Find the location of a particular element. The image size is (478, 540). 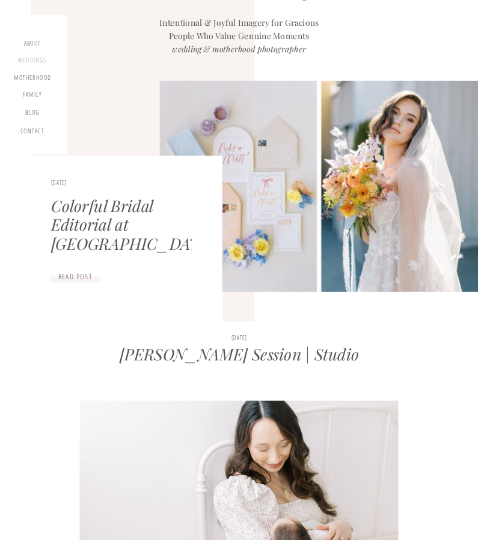

div: Family is located at coordinates (32, 96).